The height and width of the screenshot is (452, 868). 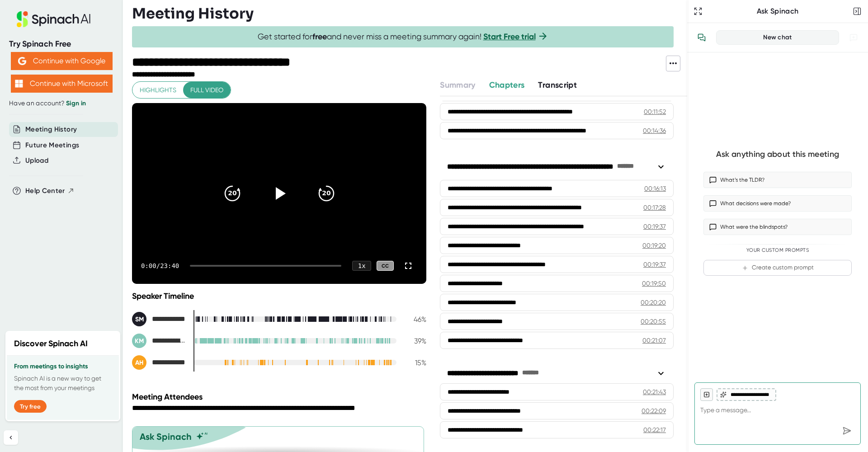 What do you see at coordinates (61, 84) in the screenshot?
I see `a: Continue with Microsoft` at bounding box center [61, 84].